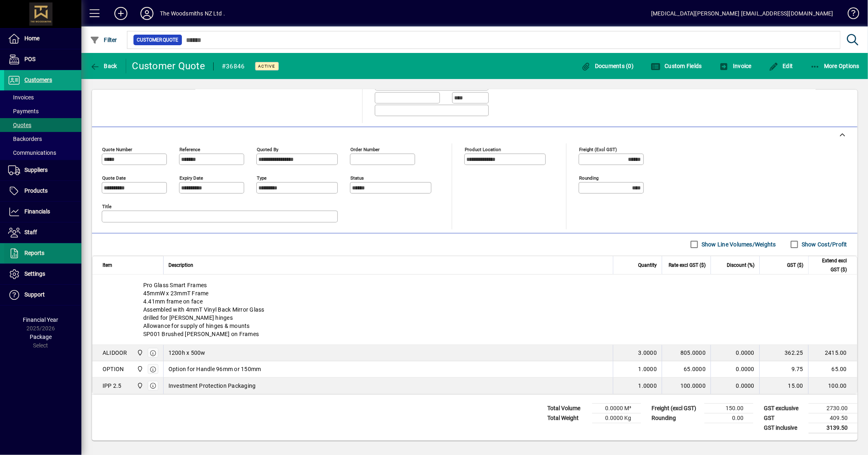 The width and height of the screenshot is (868, 455). I want to click on a: Support, so click(42, 295).